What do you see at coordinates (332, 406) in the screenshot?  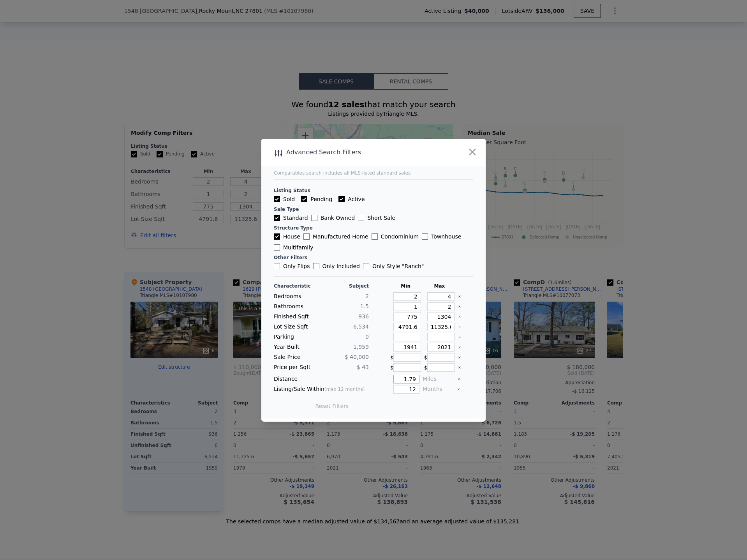 I see `button: Reset` at bounding box center [332, 406].